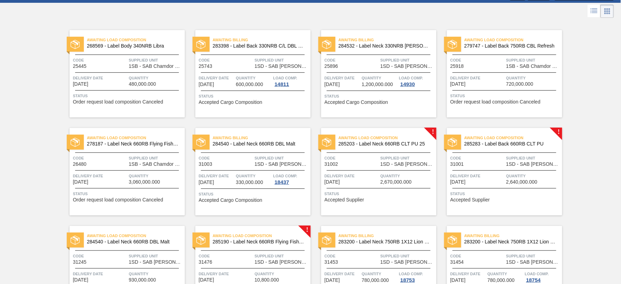 Image resolution: width=621 pixels, height=284 pixels. What do you see at coordinates (267, 280) in the screenshot?
I see `span: 10,800.000` at bounding box center [267, 280].